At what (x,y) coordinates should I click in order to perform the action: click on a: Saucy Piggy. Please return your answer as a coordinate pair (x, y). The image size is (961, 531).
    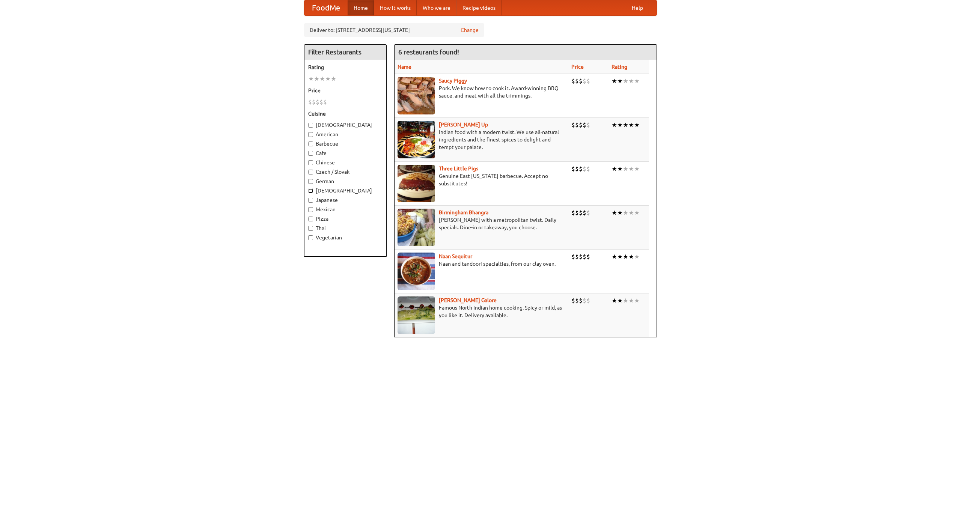
    Looking at the image, I should click on (453, 81).